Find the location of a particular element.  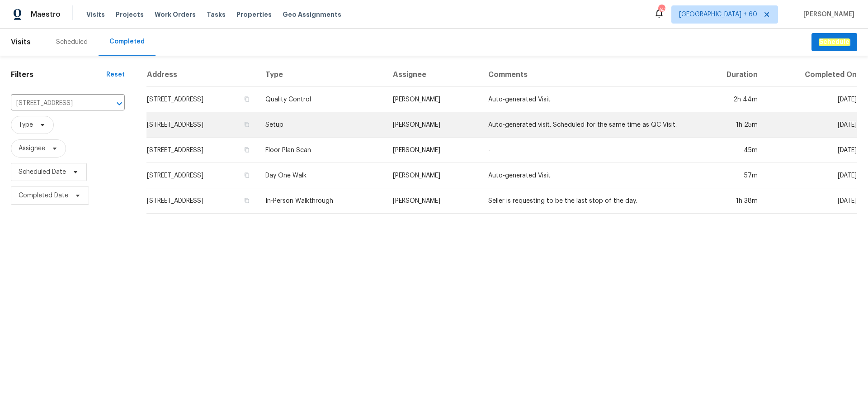

td: 57m is located at coordinates (730, 175).